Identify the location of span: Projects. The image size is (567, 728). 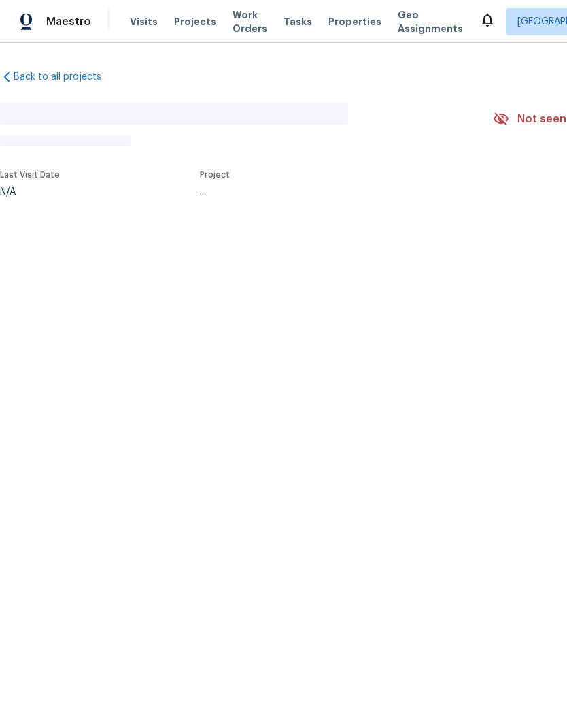
(195, 22).